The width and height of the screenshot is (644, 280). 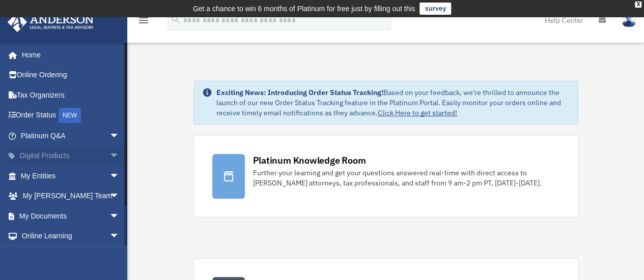 What do you see at coordinates (71, 95) in the screenshot?
I see `a: Tax Organizers` at bounding box center [71, 95].